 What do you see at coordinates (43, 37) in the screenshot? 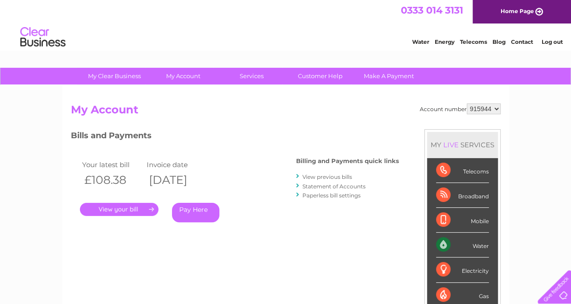
I see `img: logo.png` at bounding box center [43, 37].